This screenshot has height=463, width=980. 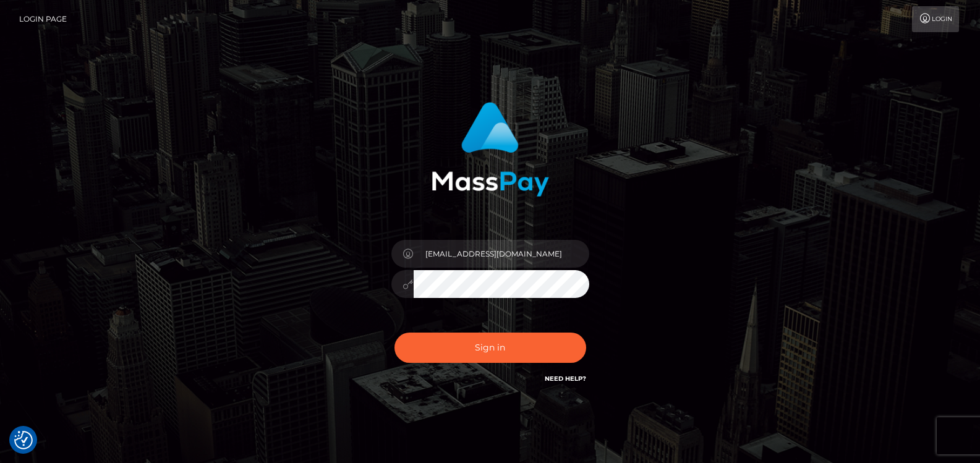 I want to click on img: MassPay Login, so click(x=490, y=149).